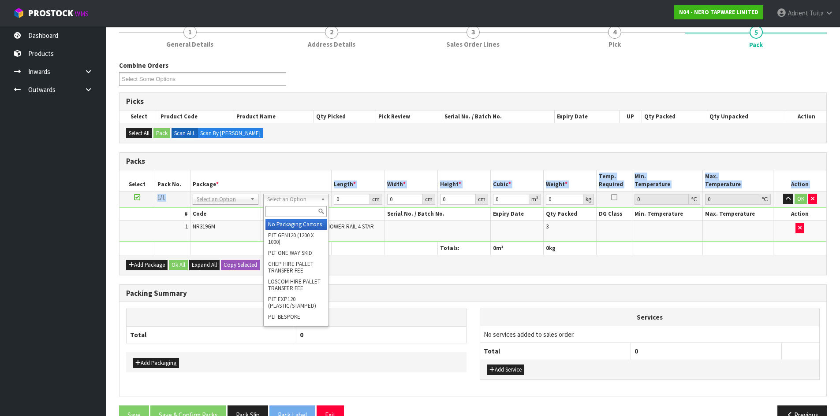 The width and height of the screenshot is (840, 416). Describe the element at coordinates (535, 199) in the screenshot. I see `div: m` at that location.